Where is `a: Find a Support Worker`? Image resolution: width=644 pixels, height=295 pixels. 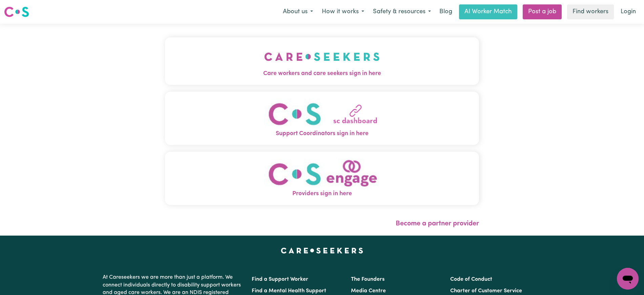
a: Find a Support Worker is located at coordinates (280, 279).